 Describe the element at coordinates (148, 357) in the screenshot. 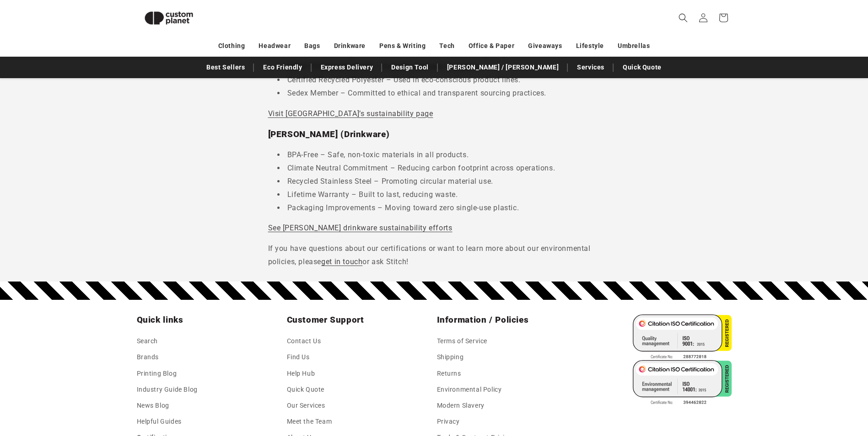

I see `a: Brands` at that location.